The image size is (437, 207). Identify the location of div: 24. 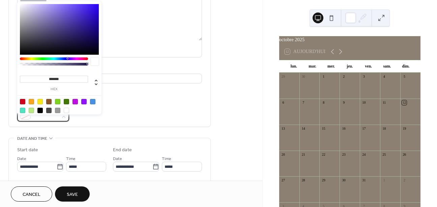
(364, 154).